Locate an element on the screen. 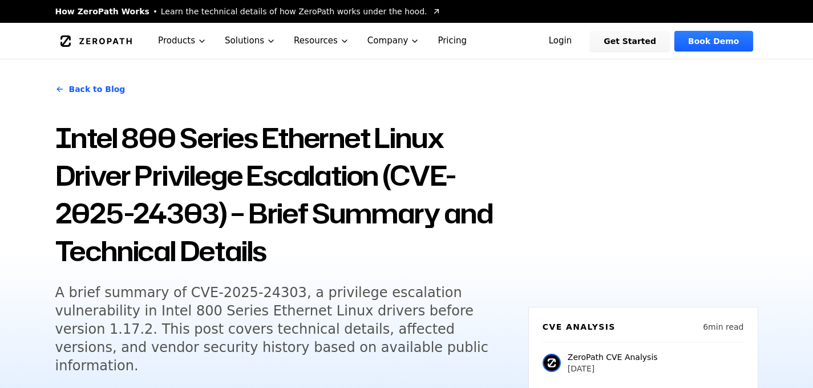  span: How ZeroPath Works is located at coordinates (102, 11).